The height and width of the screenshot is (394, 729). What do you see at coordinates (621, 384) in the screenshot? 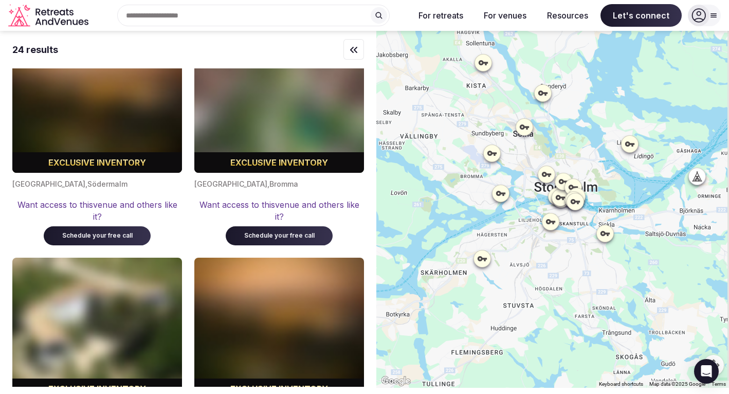
I see `button: Keyboard shortcuts` at bounding box center [621, 384].